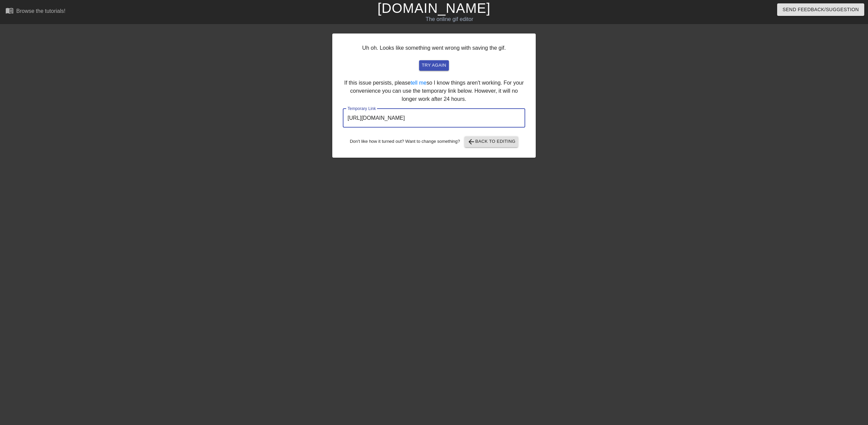 The height and width of the screenshot is (425, 868). I want to click on div: Uh oh. Looks like something went wrong with saving the gif. If this issue persists, please so I k..., so click(434, 96).